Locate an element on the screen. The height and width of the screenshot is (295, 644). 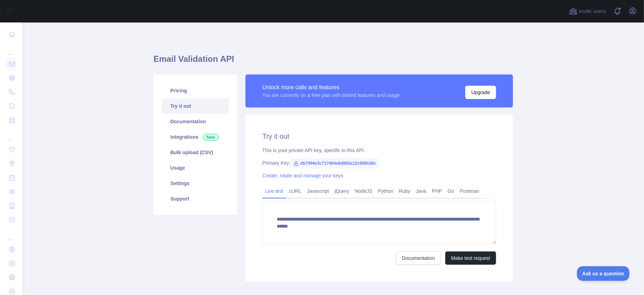
button: Invite users is located at coordinates (588, 11).